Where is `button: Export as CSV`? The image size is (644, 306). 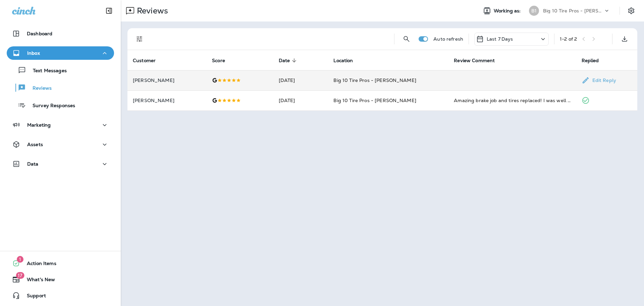
button: Export as CSV is located at coordinates (624, 39).